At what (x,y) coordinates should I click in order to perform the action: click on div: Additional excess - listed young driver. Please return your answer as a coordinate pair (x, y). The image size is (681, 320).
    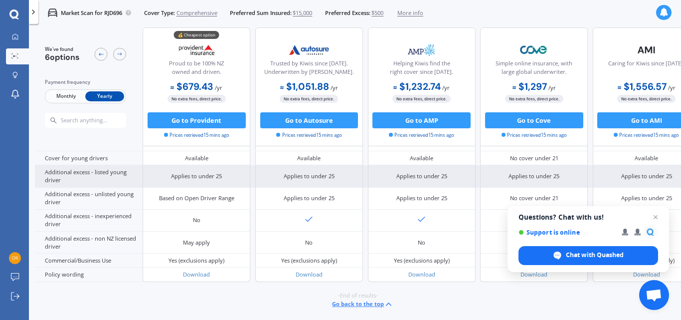
    Looking at the image, I should click on (89, 176).